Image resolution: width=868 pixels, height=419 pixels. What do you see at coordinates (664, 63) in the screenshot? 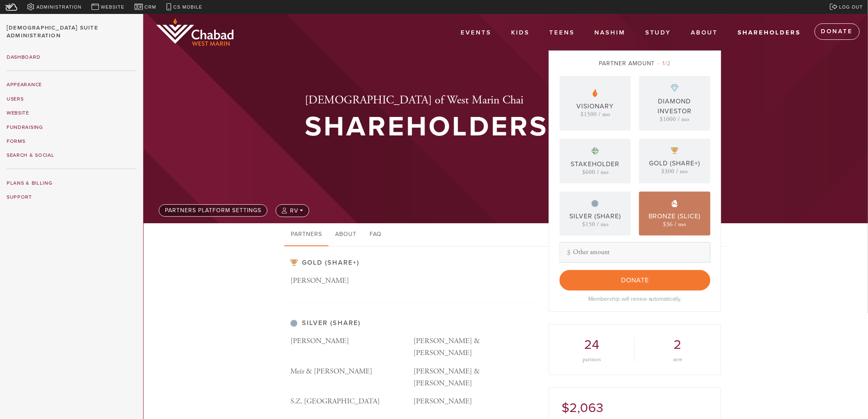
I see `span: 1` at bounding box center [664, 63].